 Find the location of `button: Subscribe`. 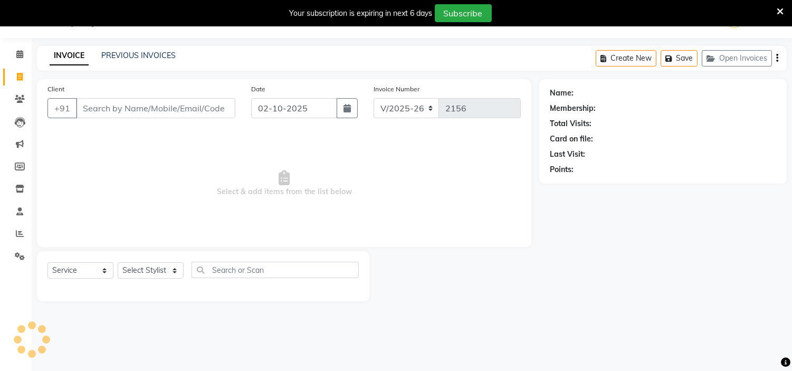

button: Subscribe is located at coordinates (463, 13).